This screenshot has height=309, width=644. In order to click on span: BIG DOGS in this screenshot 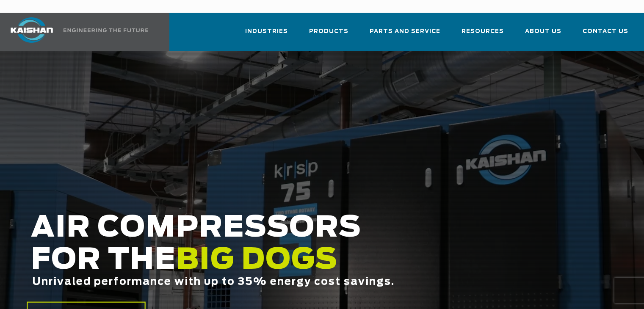, I will do `click(257, 261)`.